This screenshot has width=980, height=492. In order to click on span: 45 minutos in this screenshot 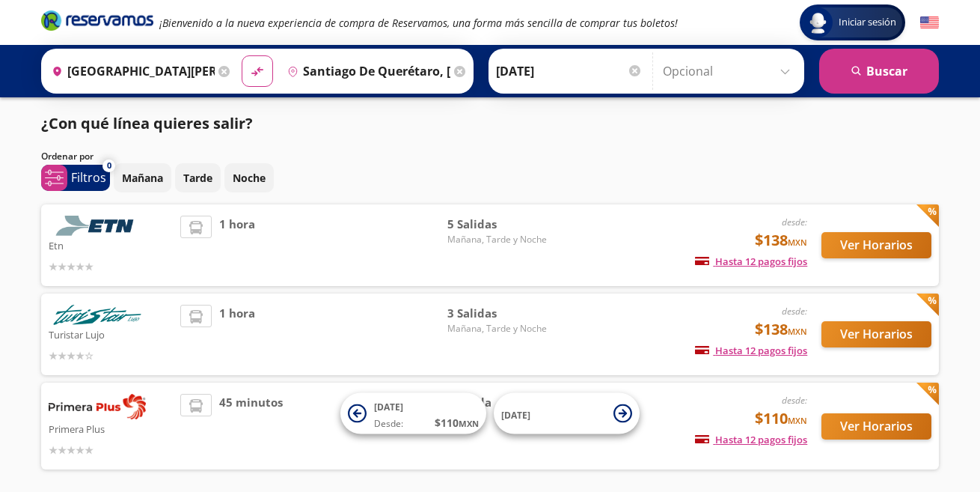, I will do `click(251, 426)`.